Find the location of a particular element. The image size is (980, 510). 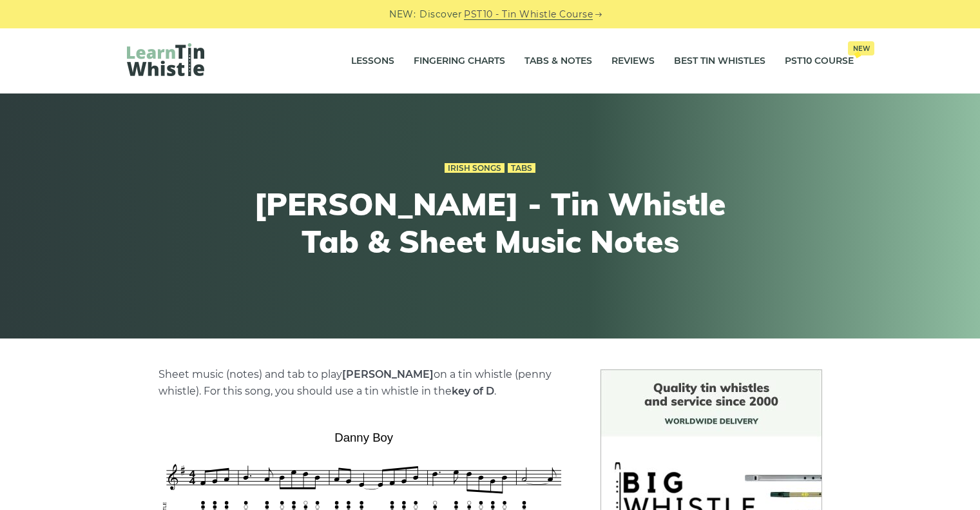

a: Fingering Charts is located at coordinates (460, 61).